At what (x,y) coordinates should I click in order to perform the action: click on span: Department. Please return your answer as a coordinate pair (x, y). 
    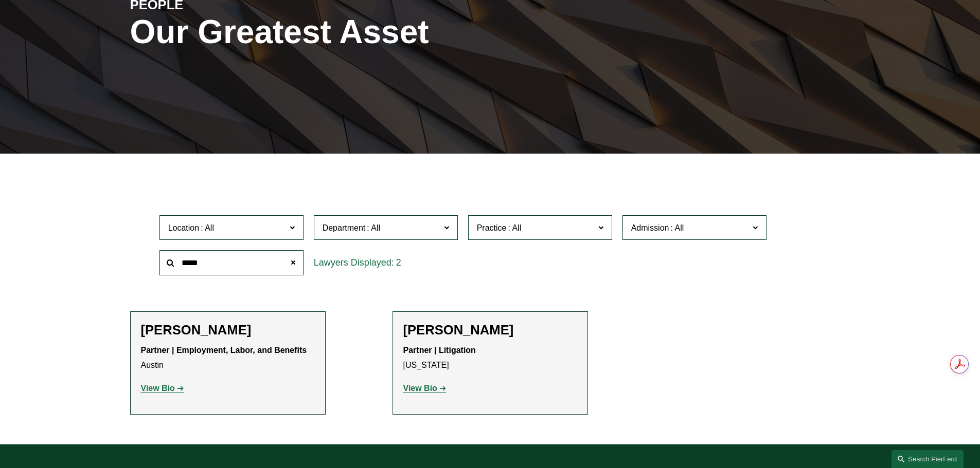
    Looking at the image, I should click on (344, 228).